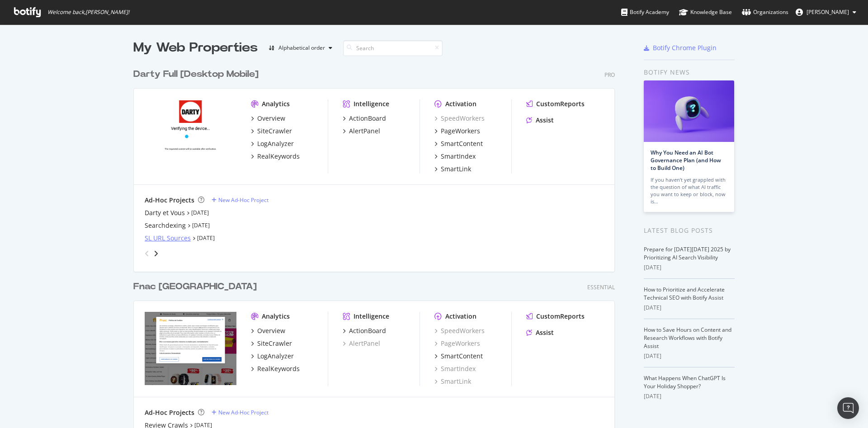 The height and width of the screenshot is (428, 868). I want to click on div: angle-left, so click(147, 253).